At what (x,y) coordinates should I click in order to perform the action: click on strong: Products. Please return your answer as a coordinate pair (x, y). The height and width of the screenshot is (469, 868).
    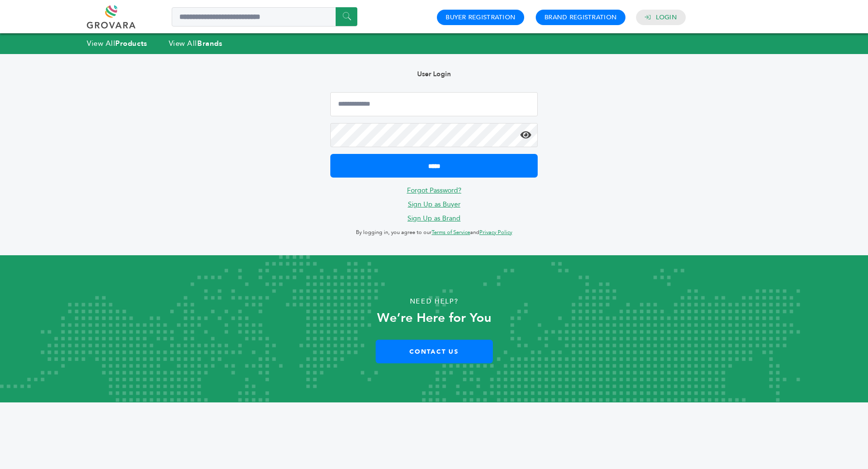
    Looking at the image, I should click on (131, 43).